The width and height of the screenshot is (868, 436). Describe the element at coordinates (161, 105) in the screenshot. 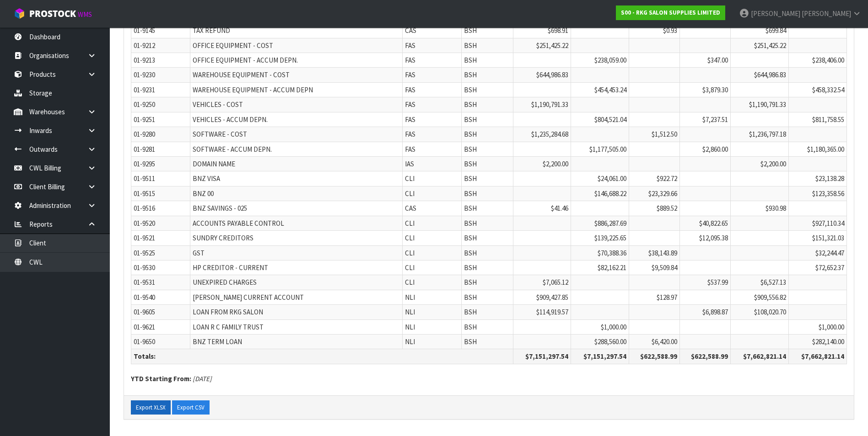

I see `td: 01-9250` at that location.